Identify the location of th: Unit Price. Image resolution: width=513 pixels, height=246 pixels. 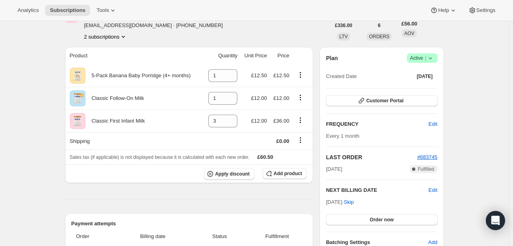
(254, 56).